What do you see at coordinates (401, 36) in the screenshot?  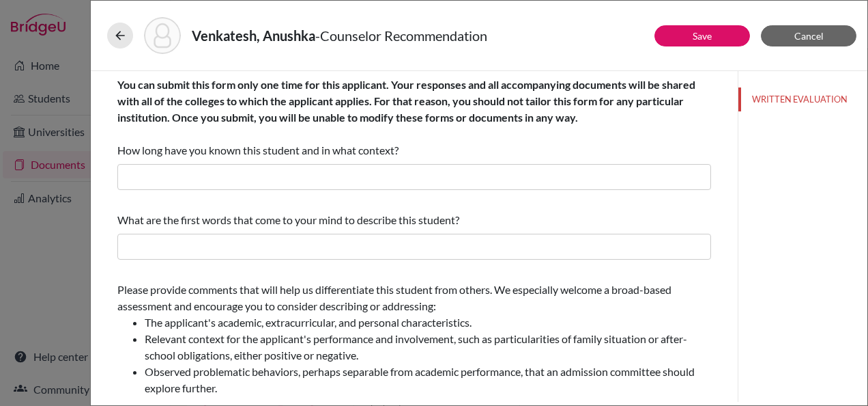 I see `span: - Counselor Recommendation` at bounding box center [401, 36].